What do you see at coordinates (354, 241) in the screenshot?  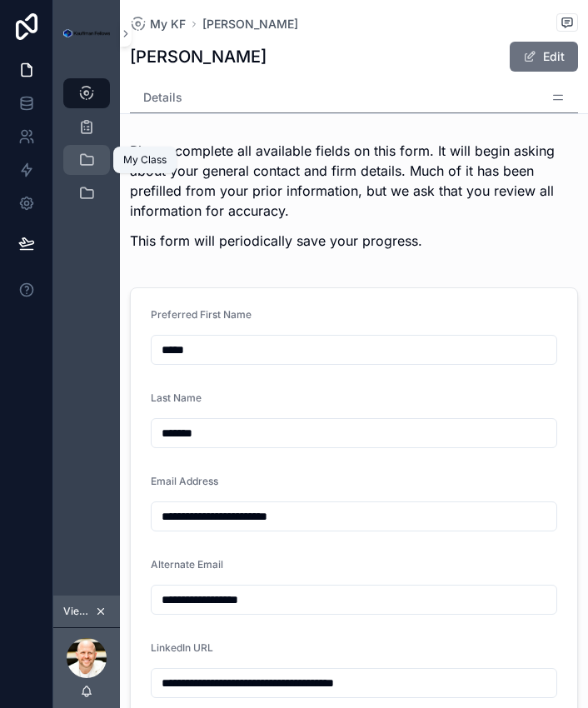 I see `p: This form will periodically save your progress.` at bounding box center [354, 241].